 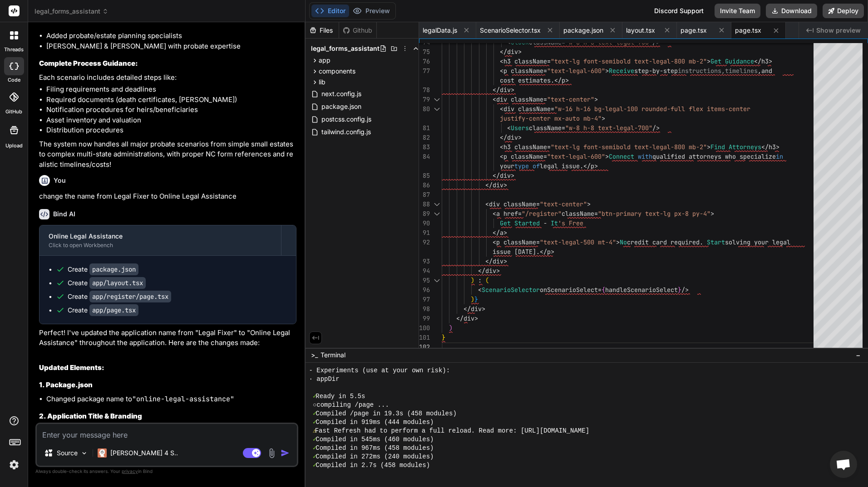 I want to click on code: "online-legal-assistance", so click(x=183, y=399).